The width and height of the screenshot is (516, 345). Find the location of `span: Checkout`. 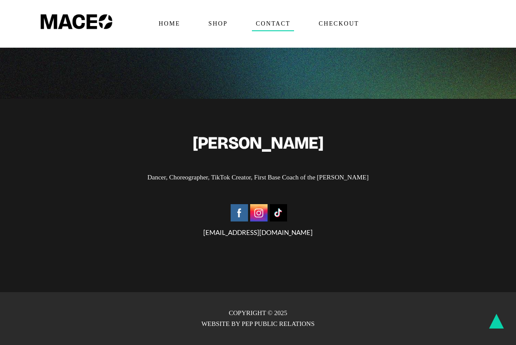

span: Checkout is located at coordinates (338, 24).